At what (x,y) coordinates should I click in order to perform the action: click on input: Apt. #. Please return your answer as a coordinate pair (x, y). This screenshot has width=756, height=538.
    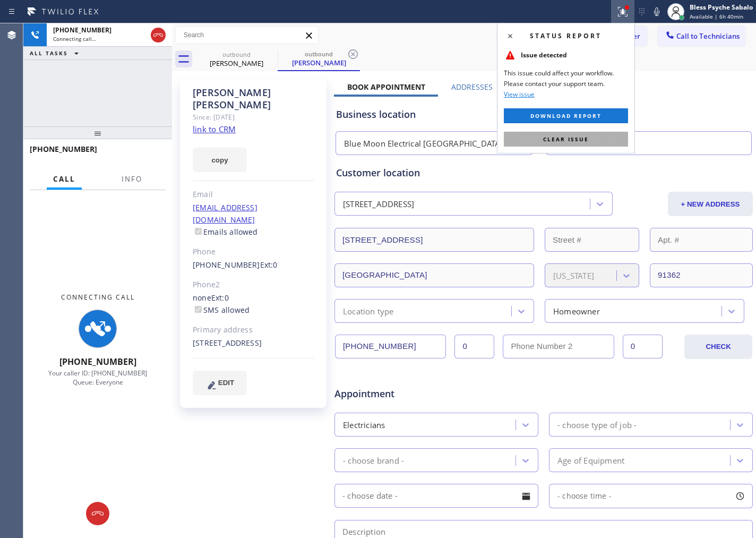
    Looking at the image, I should click on (701, 239).